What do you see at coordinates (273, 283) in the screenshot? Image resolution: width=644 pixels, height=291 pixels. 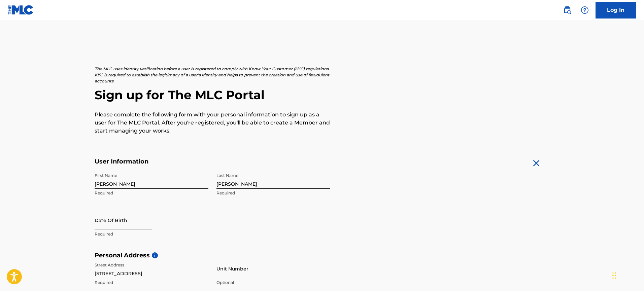 I see `p: Optional` at bounding box center [273, 283].